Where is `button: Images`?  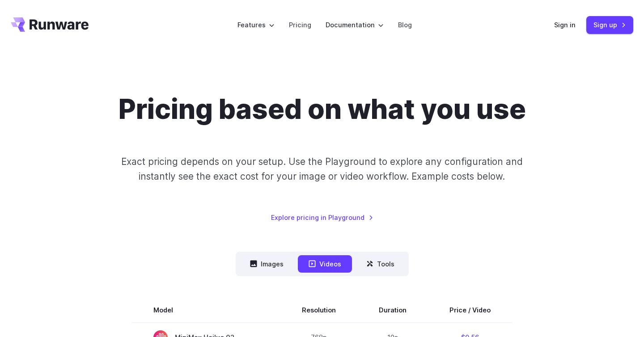
button: Images is located at coordinates (267, 264).